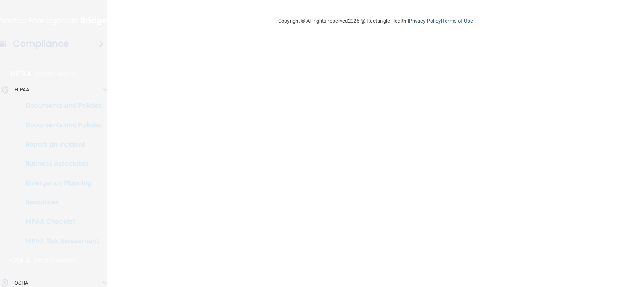 This screenshot has height=287, width=644. What do you see at coordinates (60, 203) in the screenshot?
I see `p: Resources` at bounding box center [60, 203].